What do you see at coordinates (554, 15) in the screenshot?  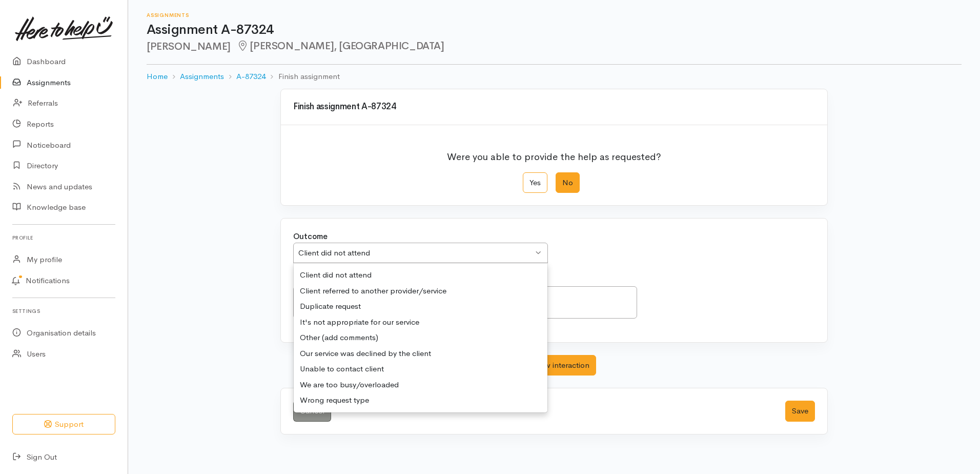 I see `h6: Assignments` at bounding box center [554, 15].